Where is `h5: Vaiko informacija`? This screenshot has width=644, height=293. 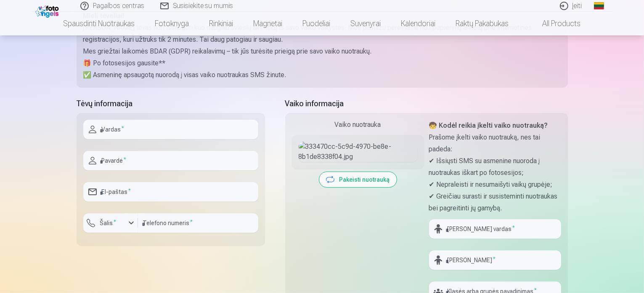 h5: Vaiko informacija is located at coordinates (427, 104).